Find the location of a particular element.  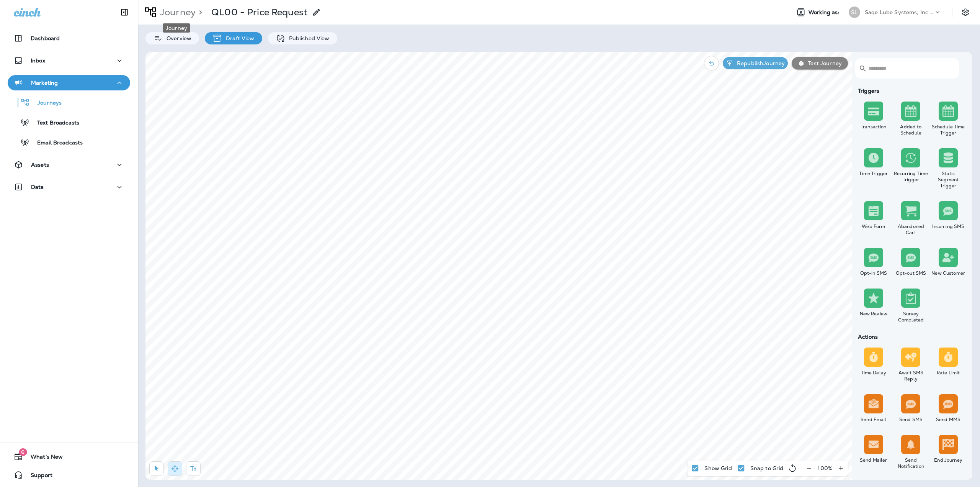

button: Collapse Sidebar is located at coordinates (124, 12).